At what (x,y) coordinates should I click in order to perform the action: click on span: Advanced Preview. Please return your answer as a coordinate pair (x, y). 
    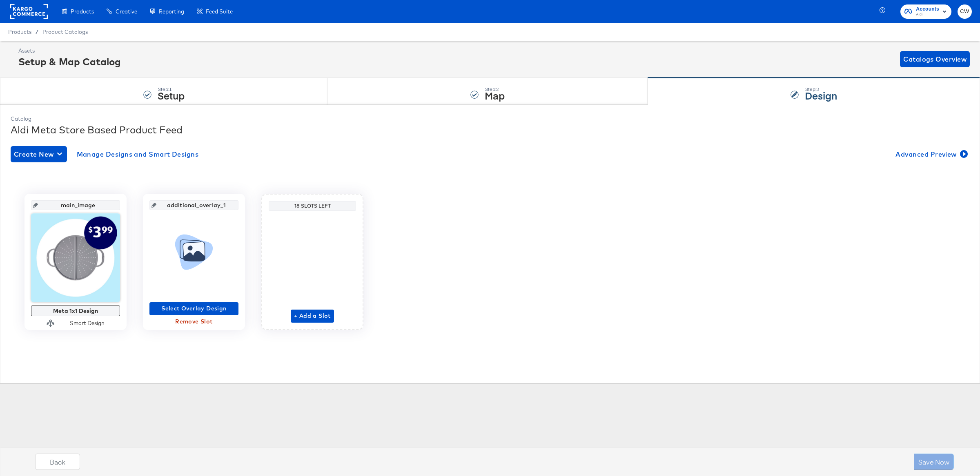
    Looking at the image, I should click on (931, 154).